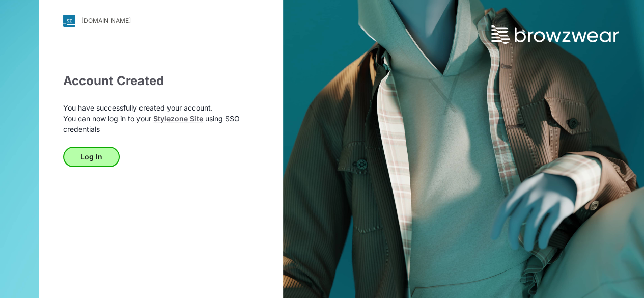 The width and height of the screenshot is (644, 298). I want to click on a: Stylezone Site, so click(178, 118).